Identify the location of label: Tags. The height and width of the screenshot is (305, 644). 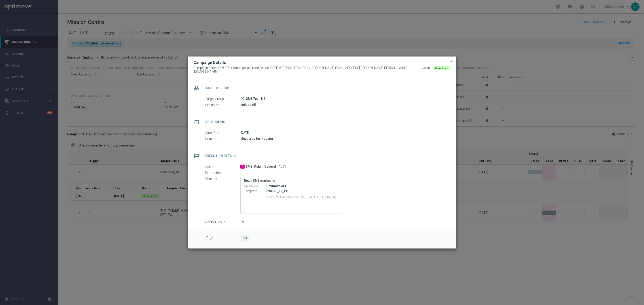
(223, 238).